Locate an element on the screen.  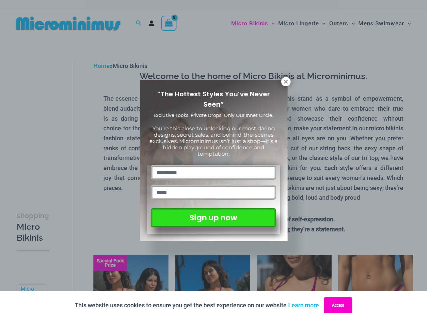
button: Accept is located at coordinates (338, 306).